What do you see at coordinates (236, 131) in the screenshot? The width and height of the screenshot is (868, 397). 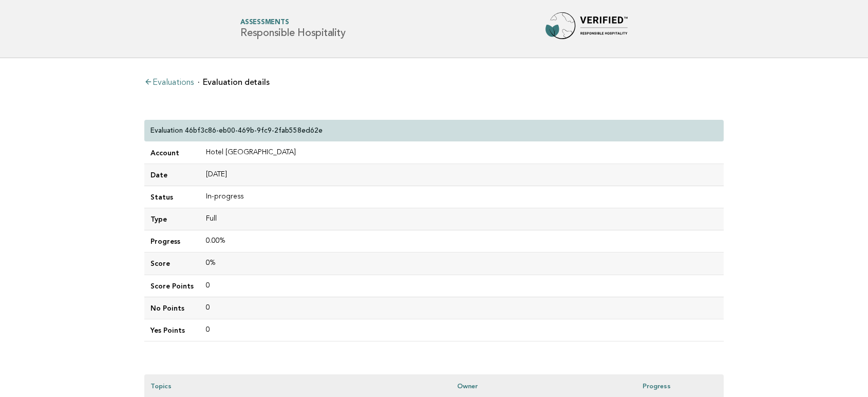 I see `p: Evaluation 46bf3c86-eb00-469b-9fc9-2fab558ed62e` at bounding box center [236, 131].